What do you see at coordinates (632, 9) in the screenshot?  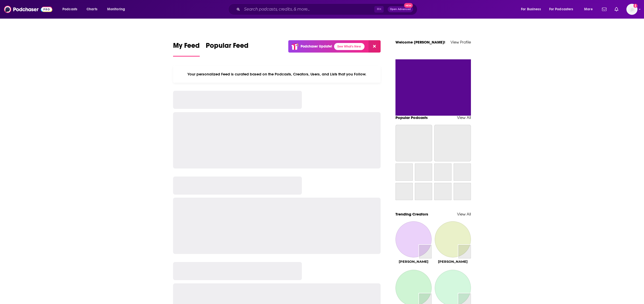 I see `img: User Profile` at bounding box center [632, 9].